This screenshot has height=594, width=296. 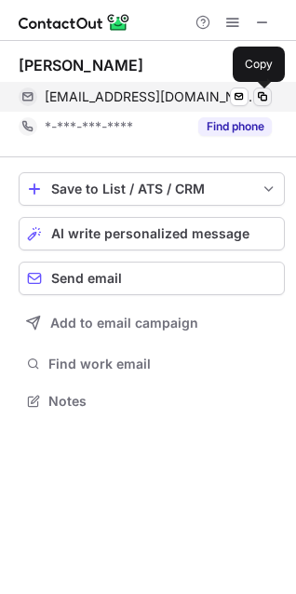 What do you see at coordinates (163, 401) in the screenshot?
I see `span: Notes` at bounding box center [163, 401].